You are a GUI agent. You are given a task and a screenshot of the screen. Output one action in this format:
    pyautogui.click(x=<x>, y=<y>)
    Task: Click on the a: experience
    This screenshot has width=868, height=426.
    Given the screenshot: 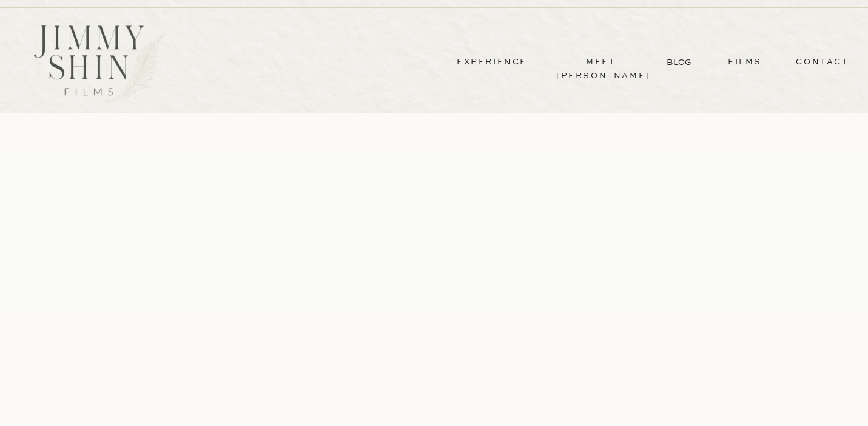 What is the action you would take?
    pyautogui.click(x=492, y=62)
    